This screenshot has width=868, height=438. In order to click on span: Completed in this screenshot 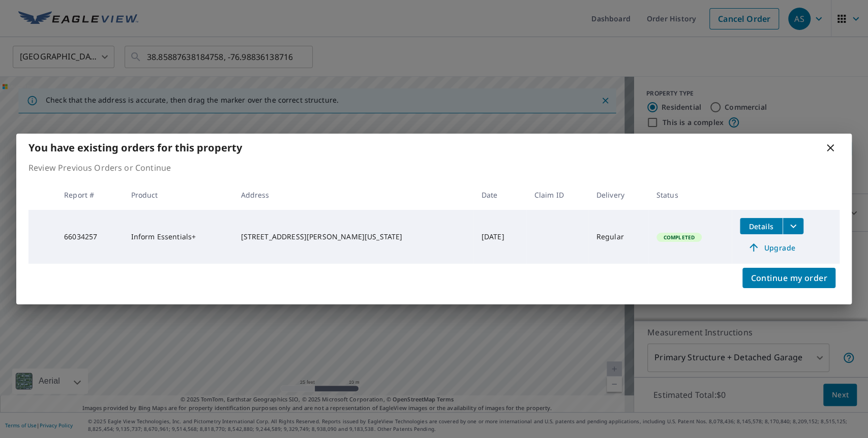, I will do `click(679, 237)`.